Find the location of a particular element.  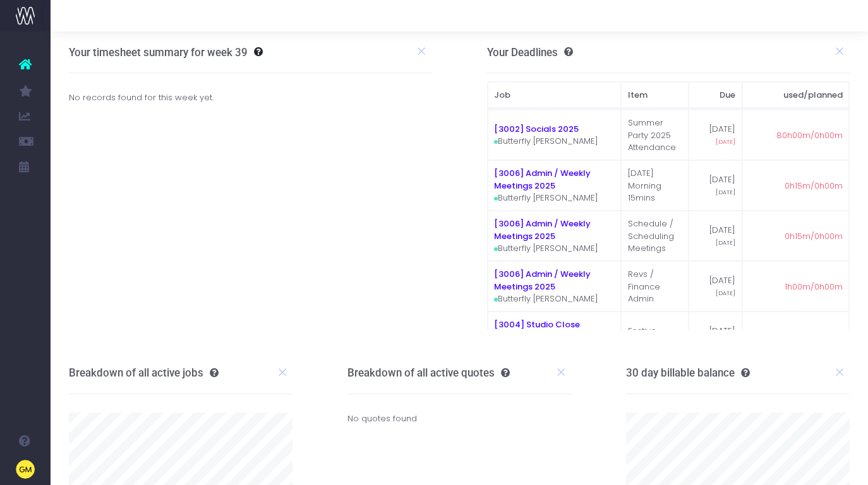

th: Job: activate to sort column ascending is located at coordinates (553, 96).